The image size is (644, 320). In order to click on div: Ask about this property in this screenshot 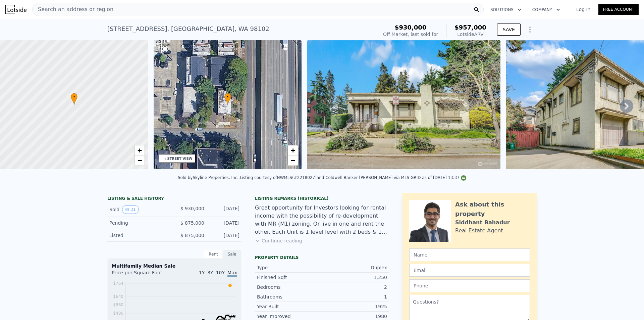, I will do `click(492, 209)`.